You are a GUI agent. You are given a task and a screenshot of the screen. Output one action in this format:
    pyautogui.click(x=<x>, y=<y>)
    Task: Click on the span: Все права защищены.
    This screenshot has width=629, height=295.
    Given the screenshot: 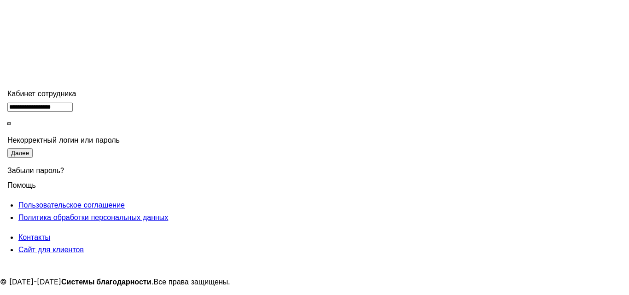 What is the action you would take?
    pyautogui.click(x=192, y=282)
    